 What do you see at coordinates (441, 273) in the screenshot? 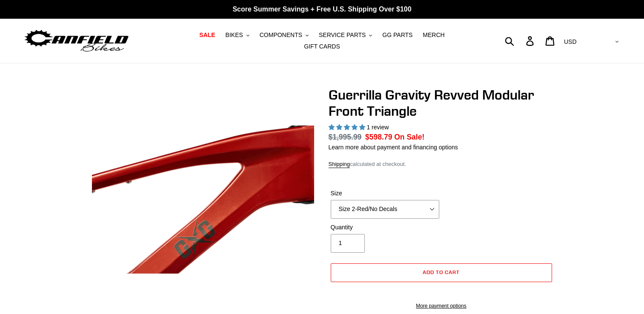
I see `button: Add to cart` at bounding box center [441, 273].